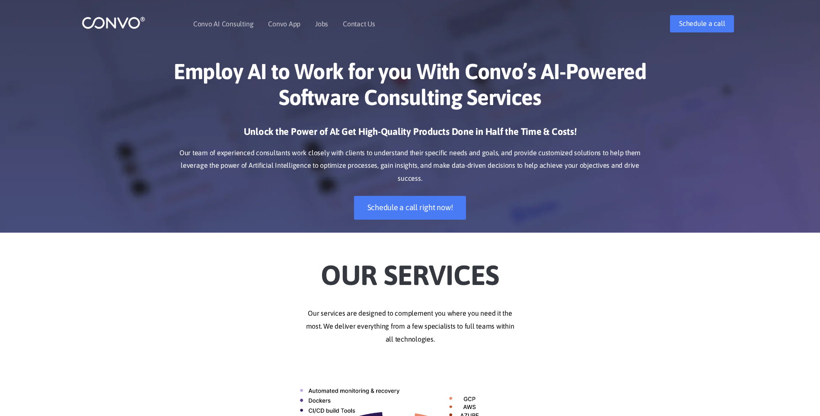  Describe the element at coordinates (359, 24) in the screenshot. I see `a: Contact Us` at that location.